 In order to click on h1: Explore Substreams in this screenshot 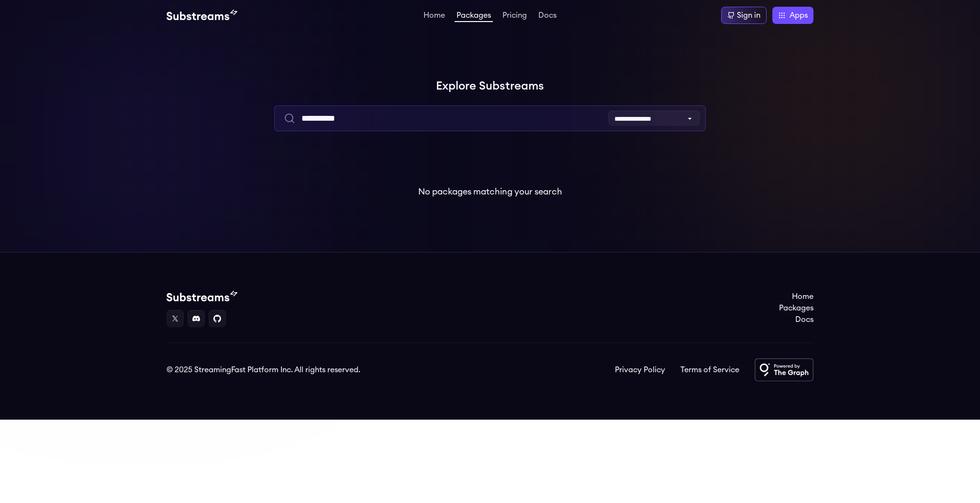, I will do `click(490, 86)`.